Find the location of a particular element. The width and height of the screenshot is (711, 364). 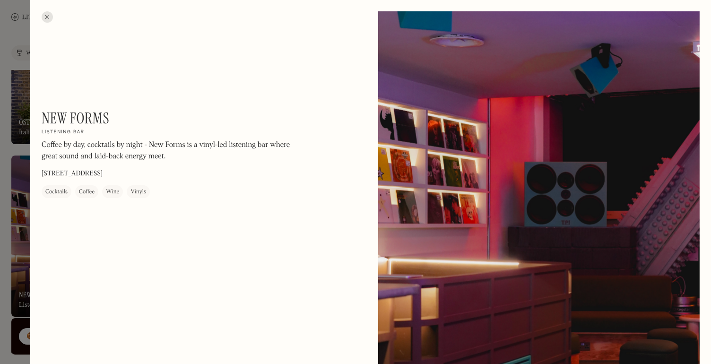

h1: New Forms is located at coordinates (75, 118).